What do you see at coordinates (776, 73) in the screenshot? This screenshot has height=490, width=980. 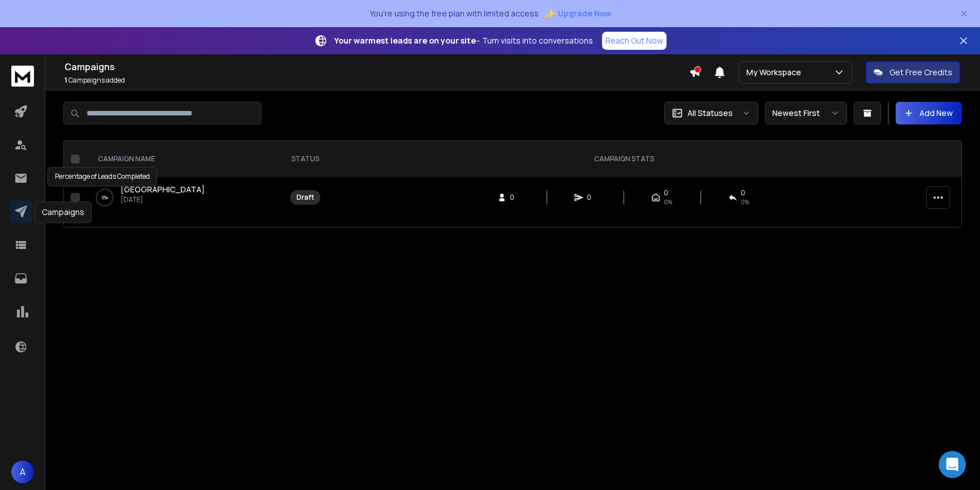 I see `p: My Workspace` at bounding box center [776, 73].